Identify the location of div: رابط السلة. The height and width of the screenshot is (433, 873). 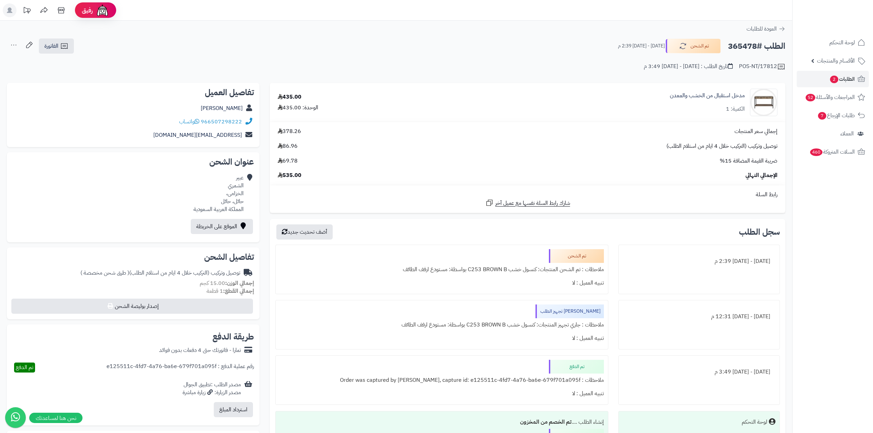
(528, 195).